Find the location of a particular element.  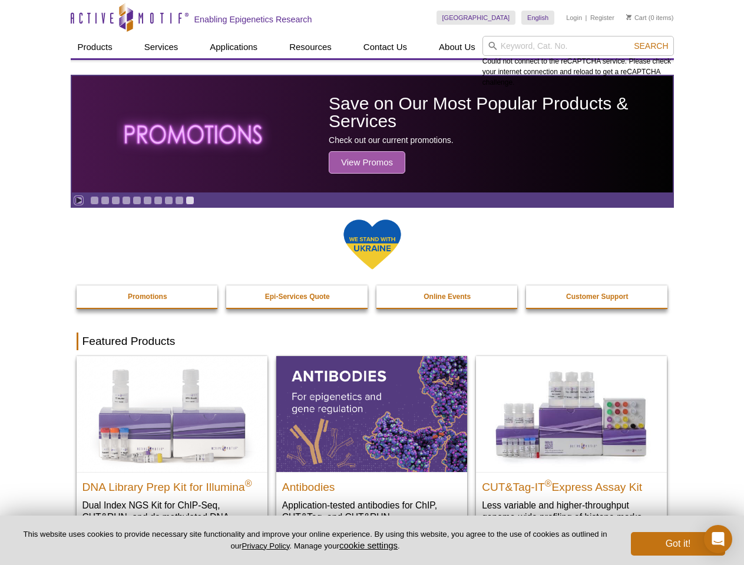

p: Check out our current promotions. is located at coordinates (497, 140).